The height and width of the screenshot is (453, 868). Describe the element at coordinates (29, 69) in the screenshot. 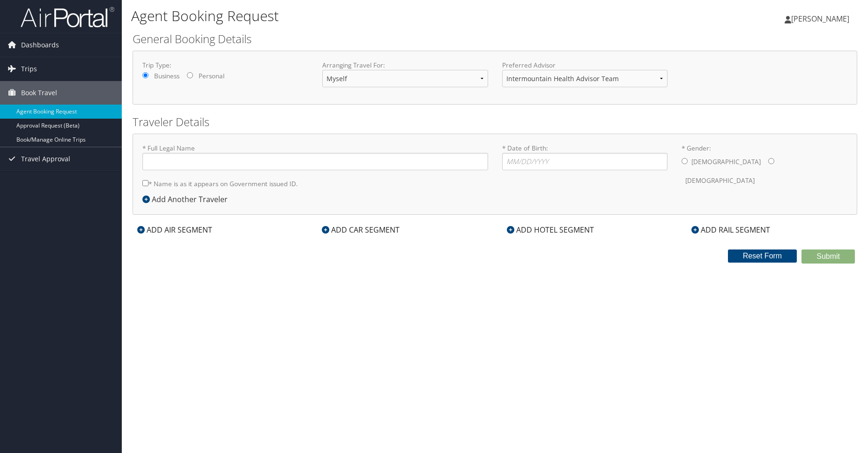

I see `span: Trips` at that location.